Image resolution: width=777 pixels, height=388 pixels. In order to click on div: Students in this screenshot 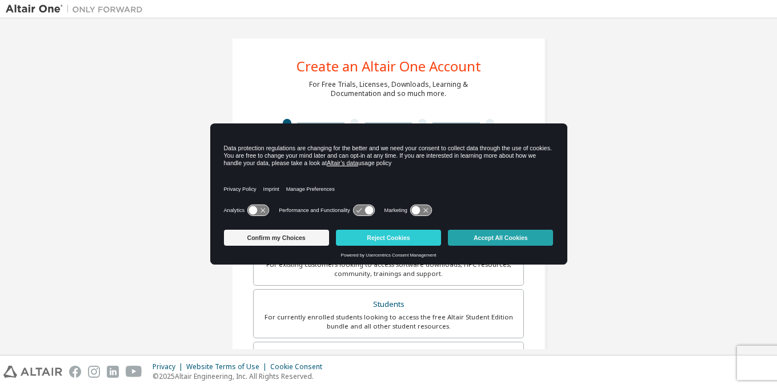, I will do `click(389, 305)`.